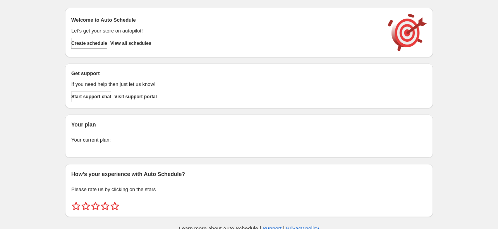  I want to click on h2: Your plan, so click(249, 125).